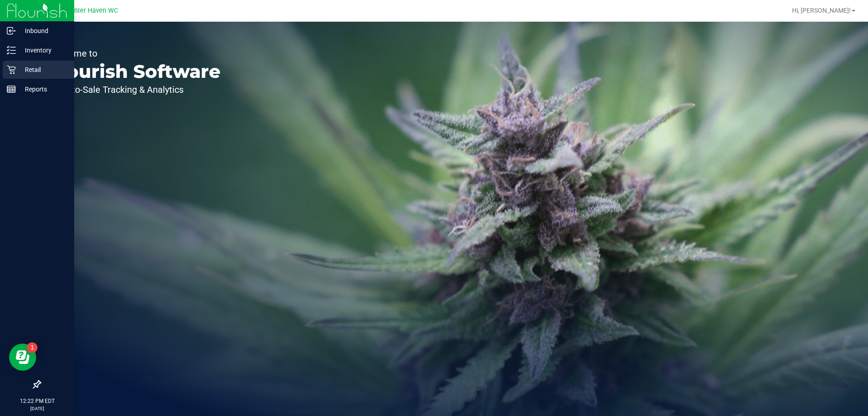 The height and width of the screenshot is (416, 868). What do you see at coordinates (43, 50) in the screenshot?
I see `p: Inventory` at bounding box center [43, 50].